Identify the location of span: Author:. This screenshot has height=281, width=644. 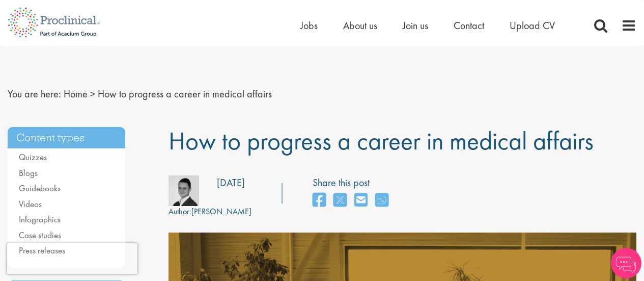
(180, 211).